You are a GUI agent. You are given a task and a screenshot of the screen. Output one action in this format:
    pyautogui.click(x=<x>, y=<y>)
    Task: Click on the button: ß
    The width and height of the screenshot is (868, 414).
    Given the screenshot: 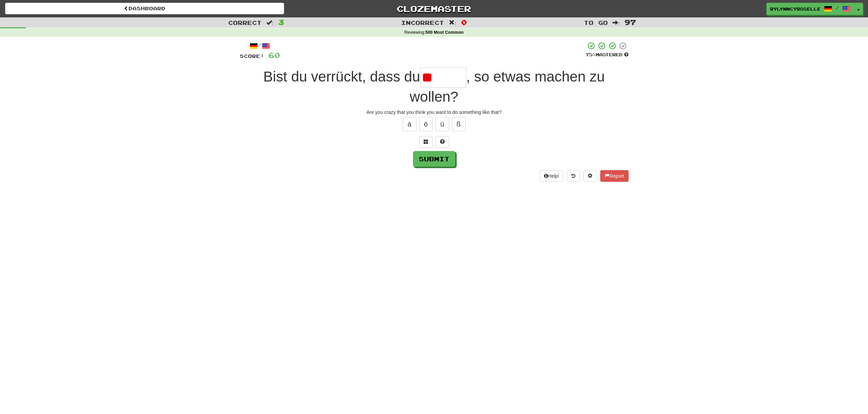 What is the action you would take?
    pyautogui.click(x=459, y=124)
    